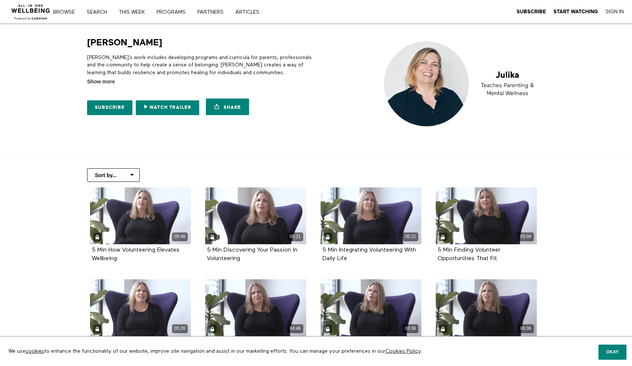  What do you see at coordinates (526, 237) in the screenshot?
I see `div: 05:09` at bounding box center [526, 237].